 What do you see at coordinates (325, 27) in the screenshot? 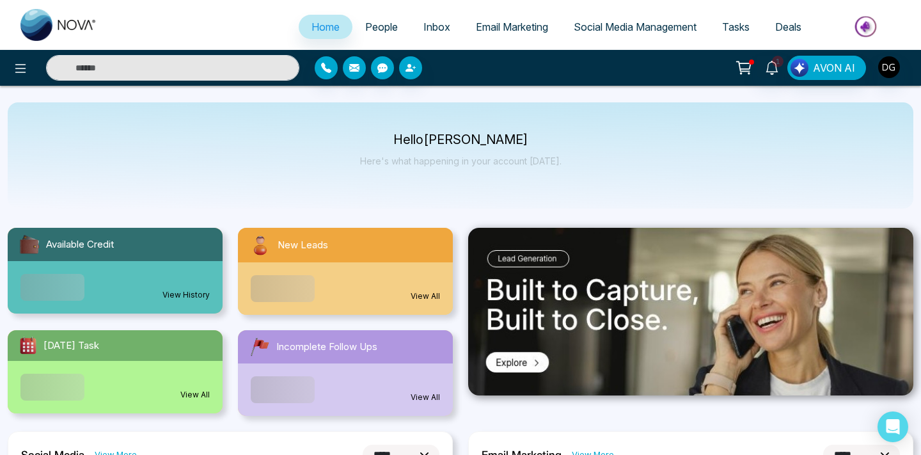
I see `span: Home` at bounding box center [325, 27].